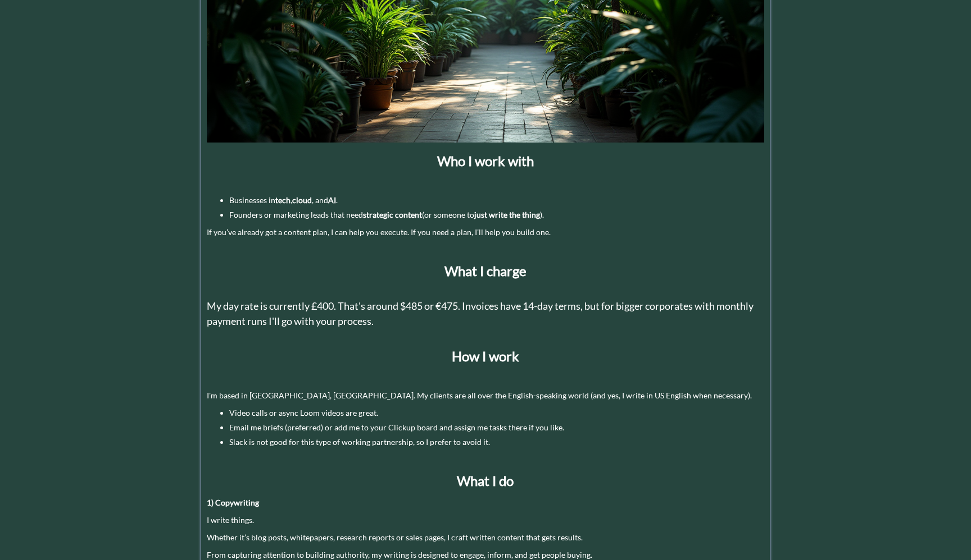 The image size is (971, 560). I want to click on p: I write things., so click(485, 520).